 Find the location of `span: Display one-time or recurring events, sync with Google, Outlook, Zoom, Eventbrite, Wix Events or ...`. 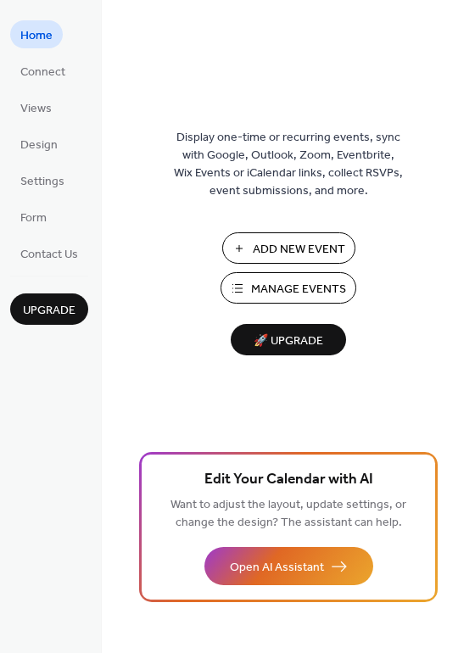

span: Display one-time or recurring events, sync with Google, Outlook, Zoom, Eventbrite, Wix Events or ... is located at coordinates (288, 165).